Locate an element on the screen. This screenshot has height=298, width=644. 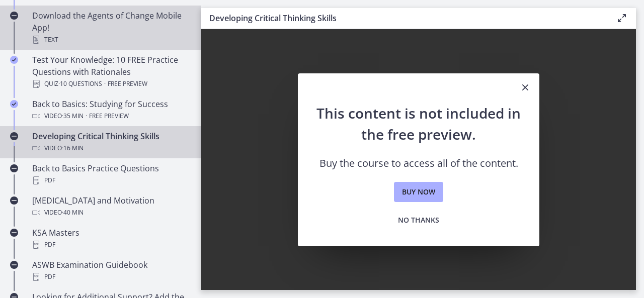
div: Developing Critical Thinking Skills is located at coordinates (111, 142).